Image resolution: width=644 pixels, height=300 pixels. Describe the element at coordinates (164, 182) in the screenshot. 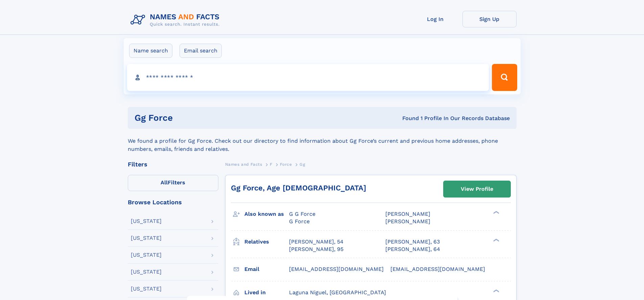

I see `span: All` at that location.